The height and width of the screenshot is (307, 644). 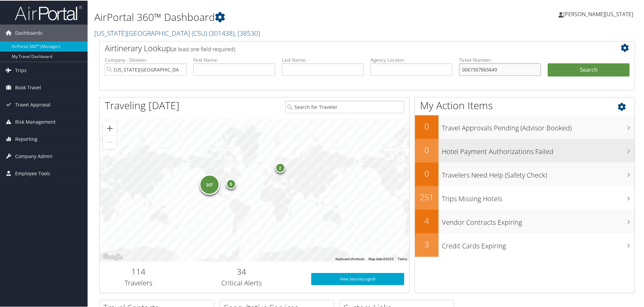 What do you see at coordinates (403, 258) in the screenshot?
I see `a: Terms (opens in new tab)` at bounding box center [403, 258].